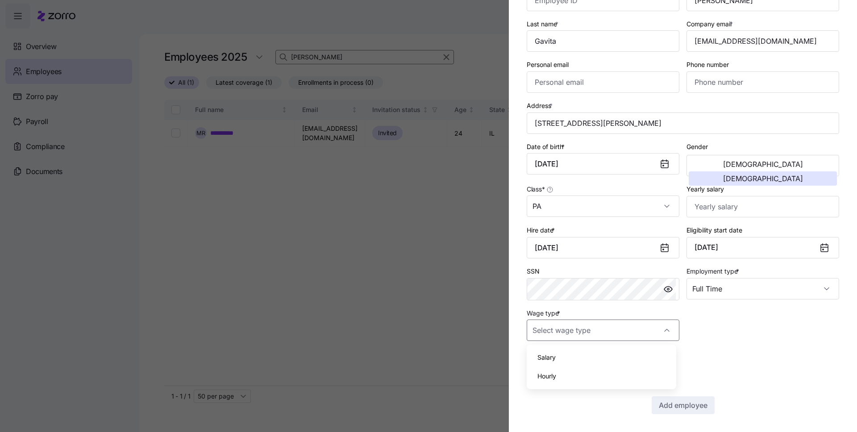  I want to click on label: Last name, so click(543, 24).